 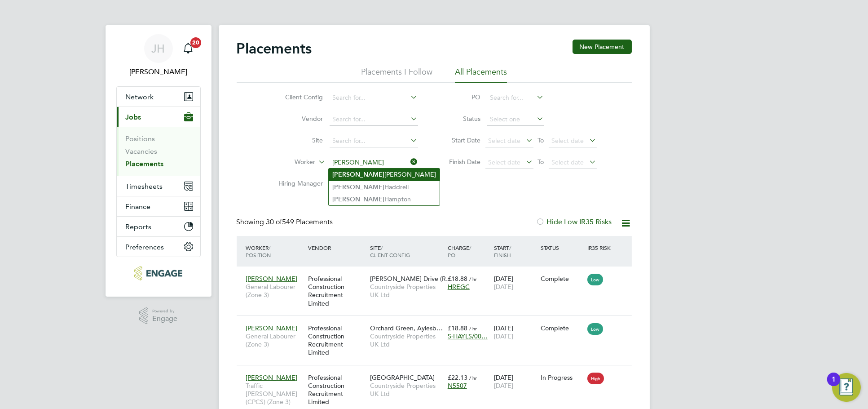 What do you see at coordinates (834, 385) in the screenshot?
I see `div: 1` at bounding box center [834, 385].